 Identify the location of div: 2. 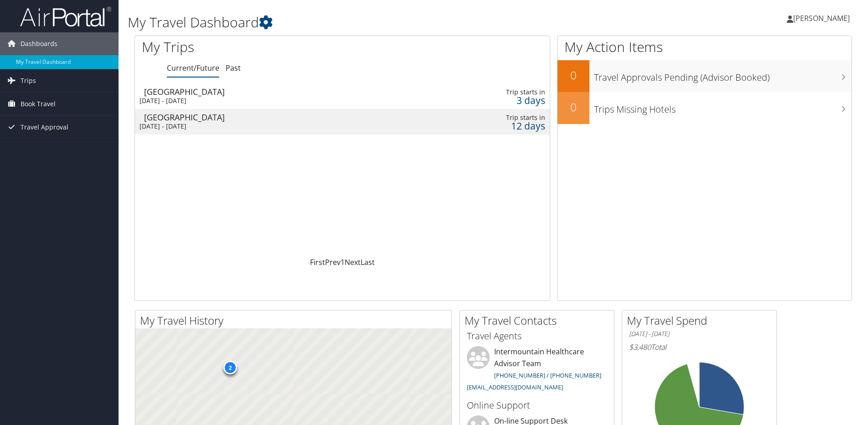
(230, 368).